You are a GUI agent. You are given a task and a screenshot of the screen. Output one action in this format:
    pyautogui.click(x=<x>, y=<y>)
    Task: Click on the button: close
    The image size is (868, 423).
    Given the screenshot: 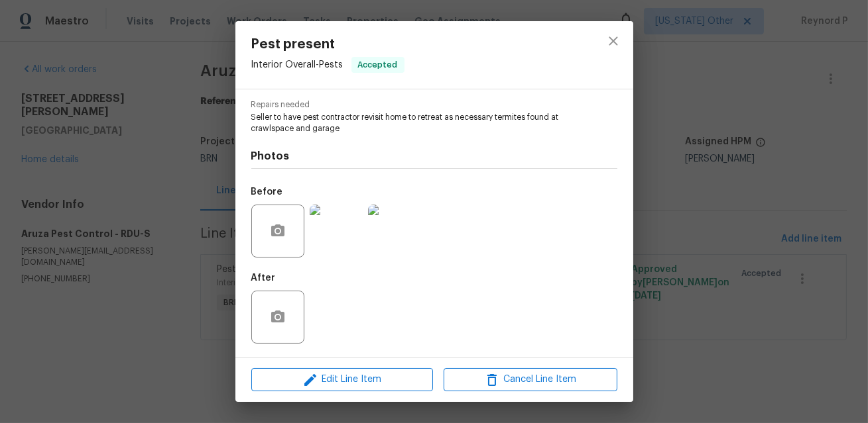 What is the action you would take?
    pyautogui.click(x=613, y=41)
    